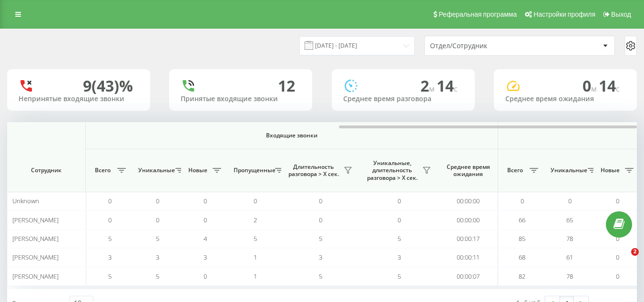 This screenshot has height=302, width=644. I want to click on span: Реферальная программа, so click(477, 14).